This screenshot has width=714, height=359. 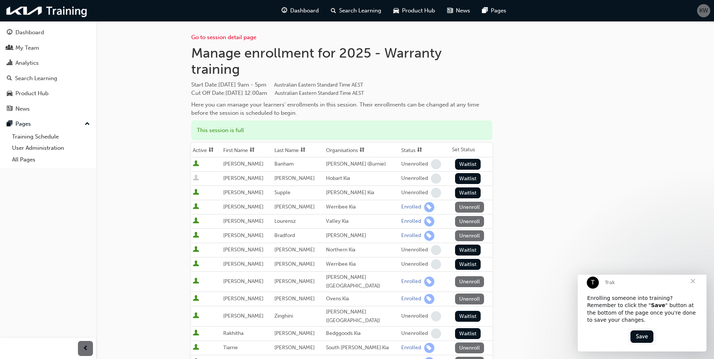 What do you see at coordinates (356, 11) in the screenshot?
I see `a: search-iconSearch Learning` at bounding box center [356, 11].